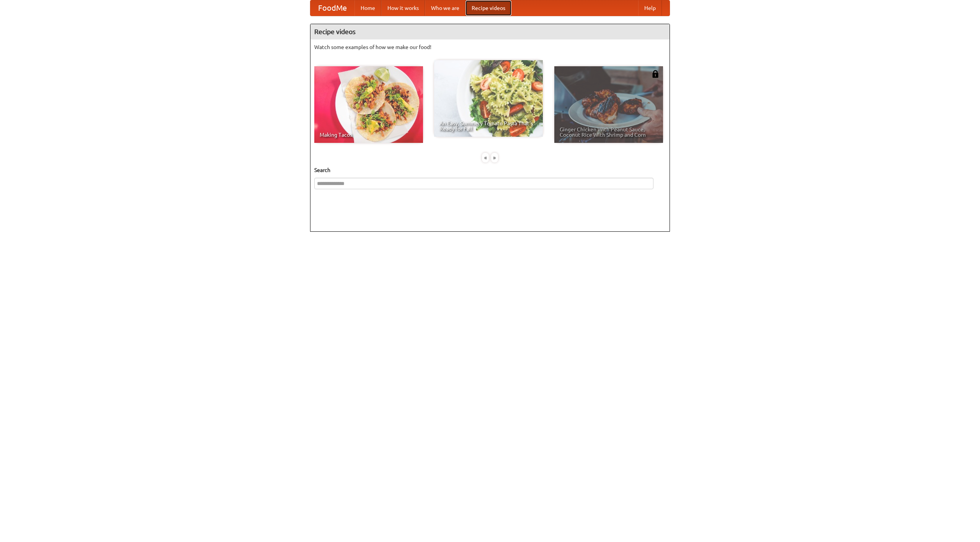 Image resolution: width=980 pixels, height=542 pixels. I want to click on a: Making Tacos, so click(369, 105).